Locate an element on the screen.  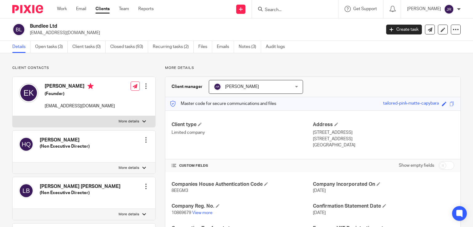
a: Create task is located at coordinates (404, 30).